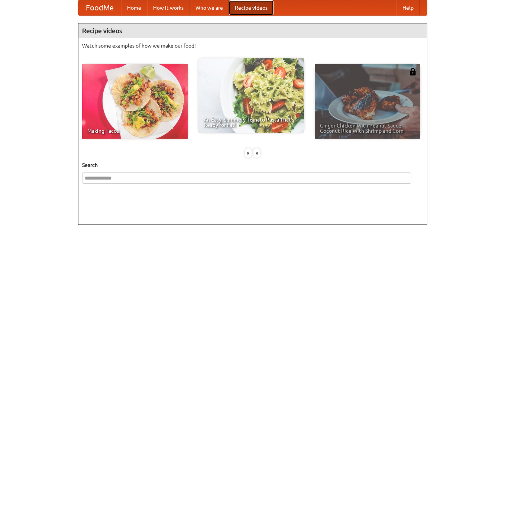  I want to click on a: An Easy, Summery Tomato Pasta That's Ready for Fall, so click(251, 96).